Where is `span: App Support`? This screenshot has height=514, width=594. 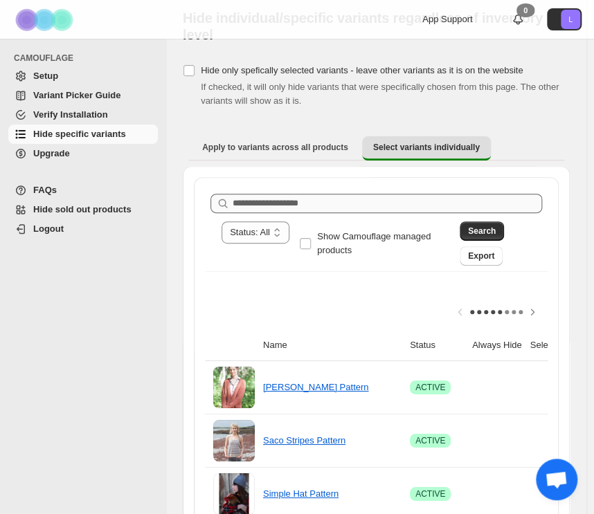
span: App Support is located at coordinates (447, 19).